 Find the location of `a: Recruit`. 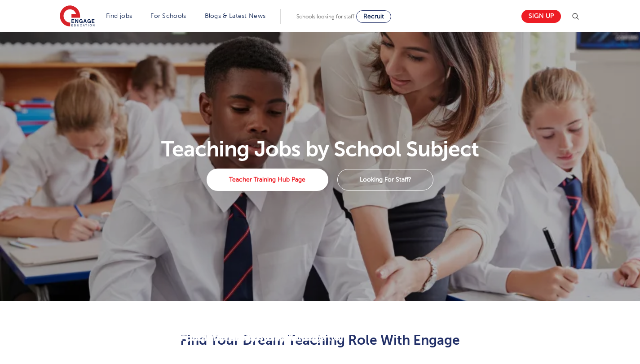

a: Recruit is located at coordinates (374, 17).